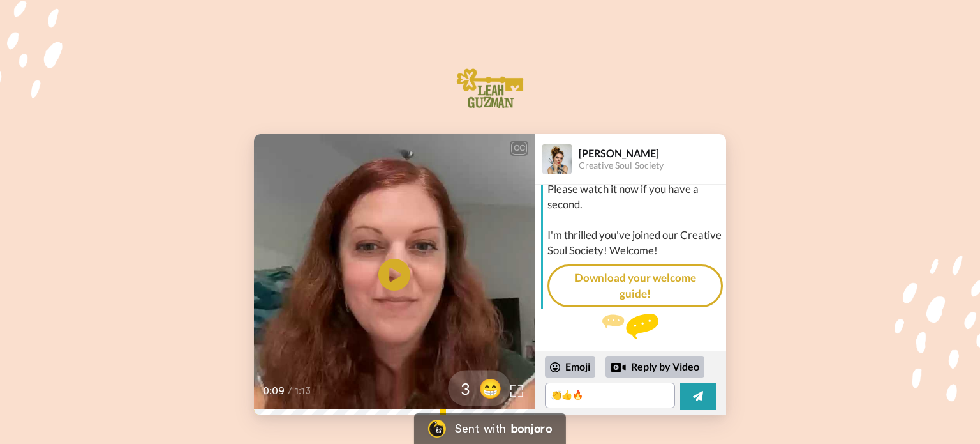 This screenshot has height=444, width=980. What do you see at coordinates (273, 391) in the screenshot?
I see `span: 0:09` at bounding box center [273, 391].